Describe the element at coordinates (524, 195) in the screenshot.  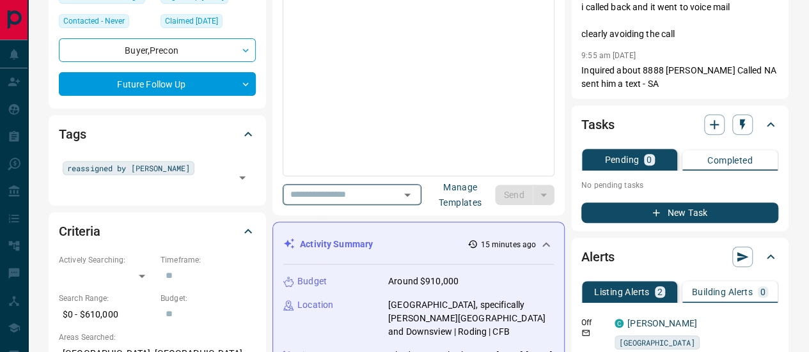
I see `div: split button` at that location.